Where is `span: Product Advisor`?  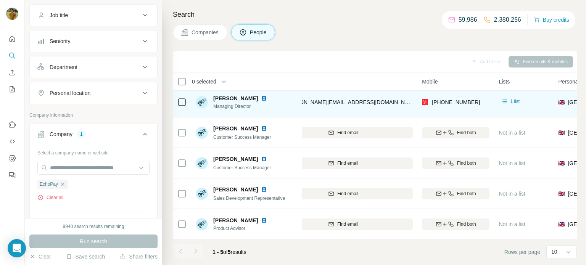
span: Product Advisor is located at coordinates (244, 228).